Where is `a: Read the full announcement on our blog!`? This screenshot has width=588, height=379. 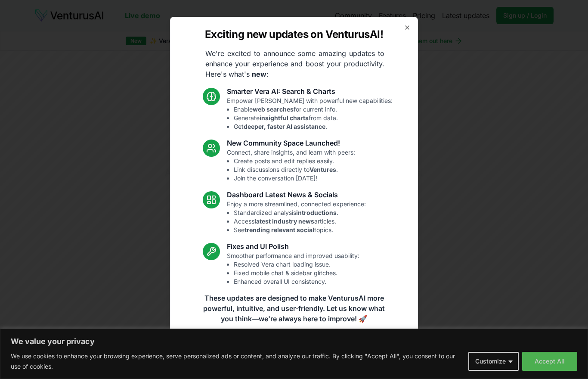
a: Read the full announcement on our blog! is located at coordinates (294, 343).